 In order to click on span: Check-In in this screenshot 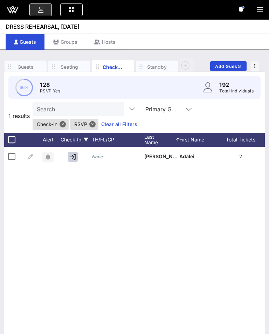, I will do `click(50, 124)`.